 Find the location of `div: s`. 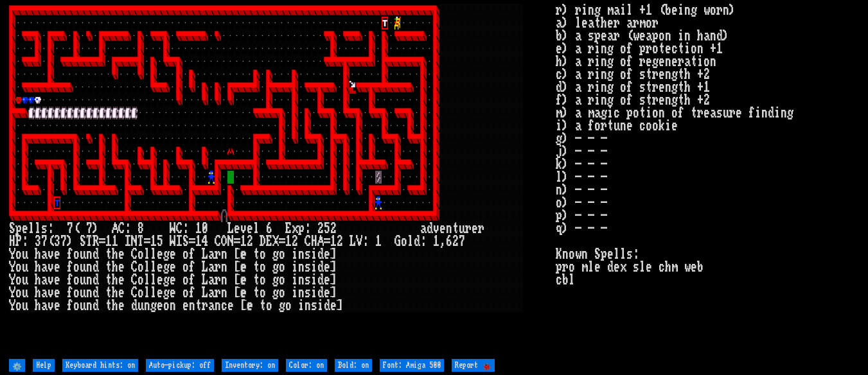

div: s is located at coordinates (44, 229).